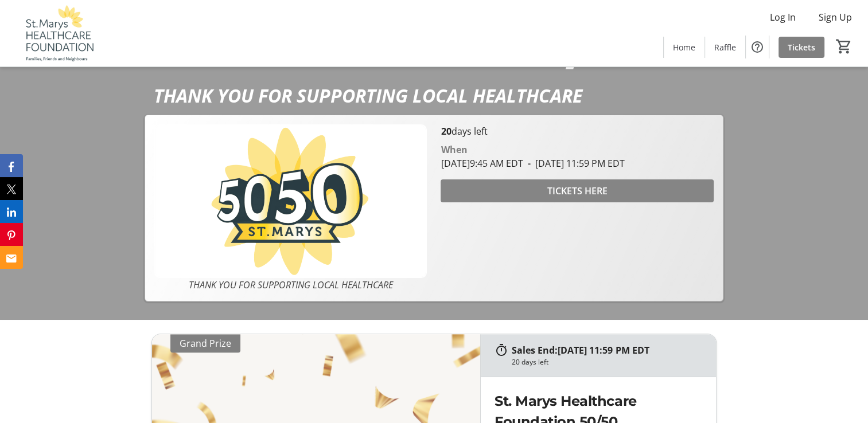 This screenshot has height=423, width=868. Describe the element at coordinates (535, 351) in the screenshot. I see `span: Sales End:` at that location.